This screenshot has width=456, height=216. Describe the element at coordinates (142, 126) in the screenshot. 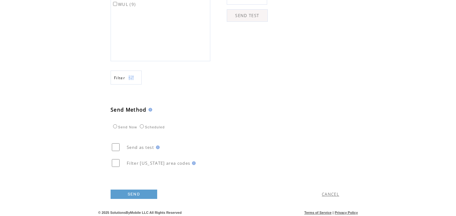

I see `input: Scheduled` at that location.